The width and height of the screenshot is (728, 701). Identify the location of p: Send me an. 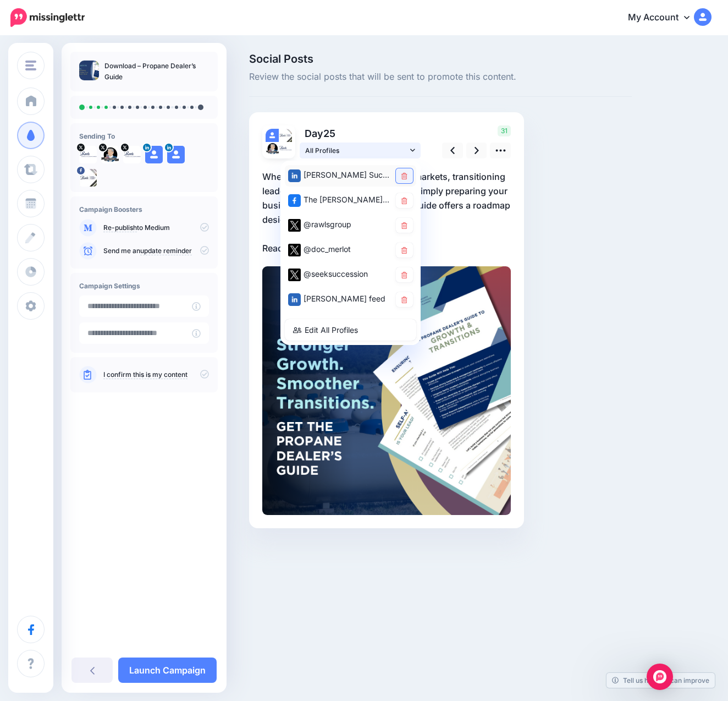
(156, 251).